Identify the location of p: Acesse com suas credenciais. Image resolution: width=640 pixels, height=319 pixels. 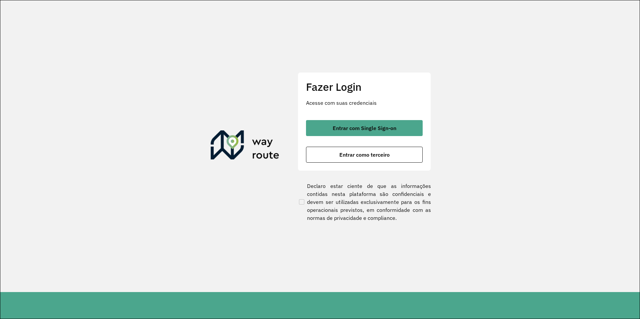
(364, 103).